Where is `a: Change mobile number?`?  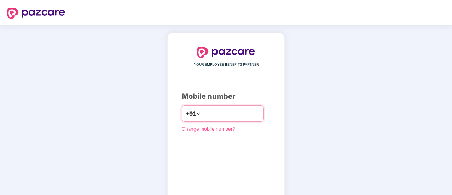 a: Change mobile number? is located at coordinates (208, 129).